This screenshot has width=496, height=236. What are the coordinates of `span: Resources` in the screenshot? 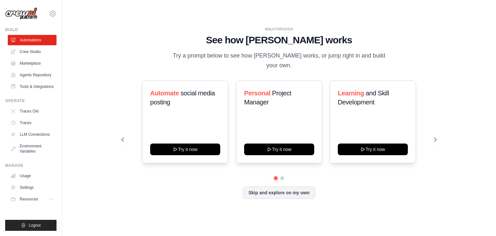 It's located at (29, 199).